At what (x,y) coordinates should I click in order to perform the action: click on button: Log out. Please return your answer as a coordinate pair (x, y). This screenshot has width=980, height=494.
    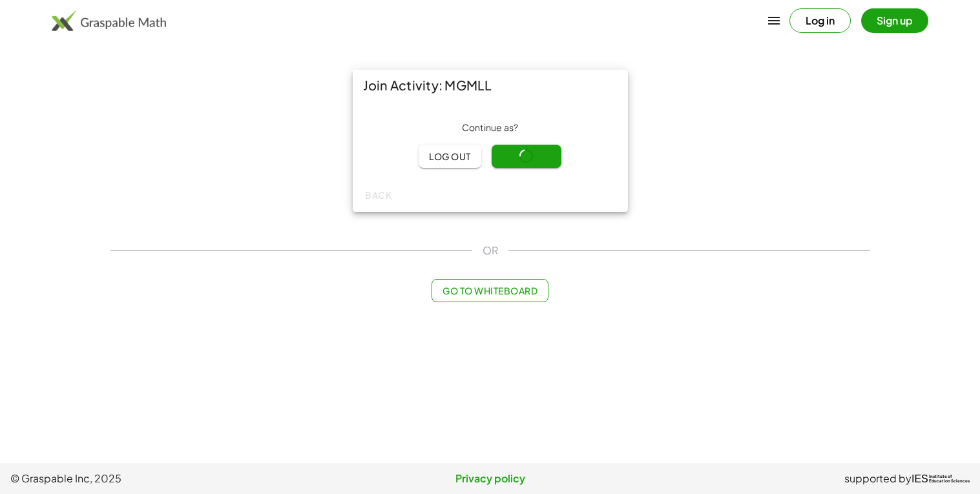
    Looking at the image, I should click on (449, 156).